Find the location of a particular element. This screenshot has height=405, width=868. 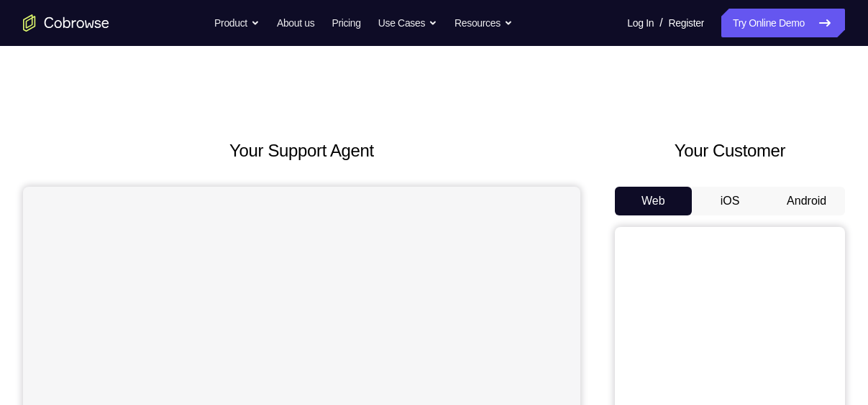

a: Register is located at coordinates (686, 23).